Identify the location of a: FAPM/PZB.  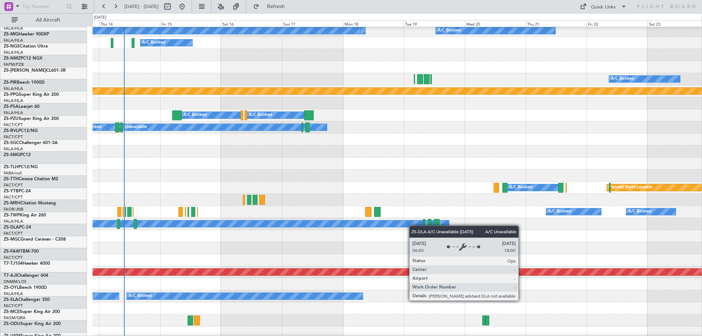
(14, 64).